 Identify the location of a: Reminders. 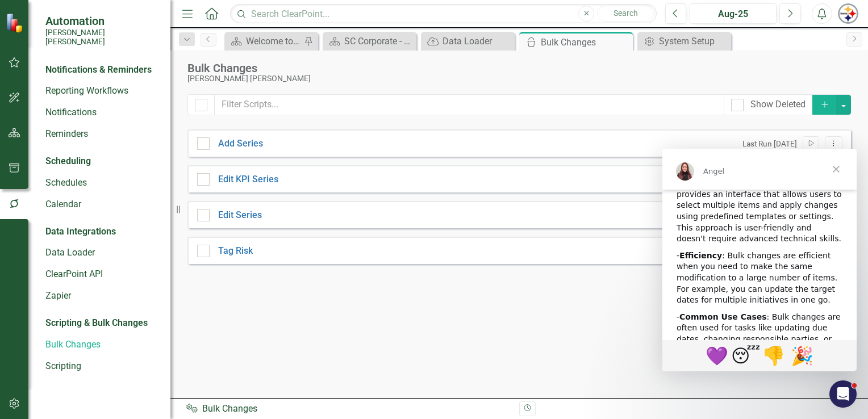
(102, 134).